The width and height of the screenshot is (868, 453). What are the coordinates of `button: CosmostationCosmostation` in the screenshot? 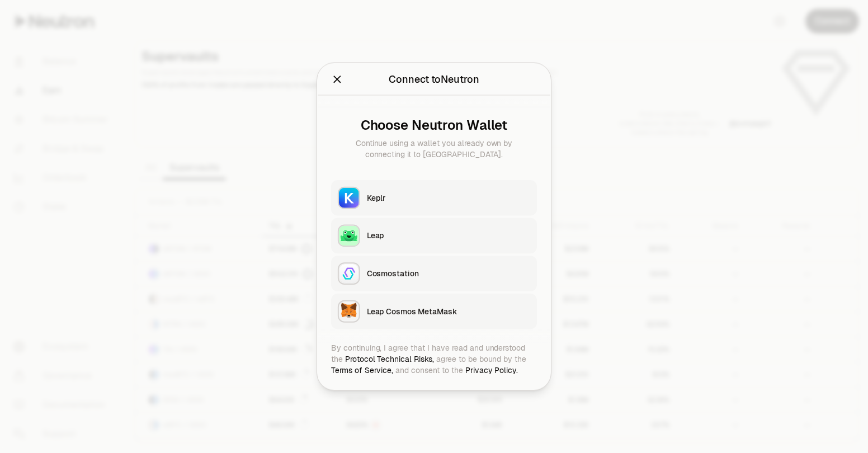 It's located at (434, 273).